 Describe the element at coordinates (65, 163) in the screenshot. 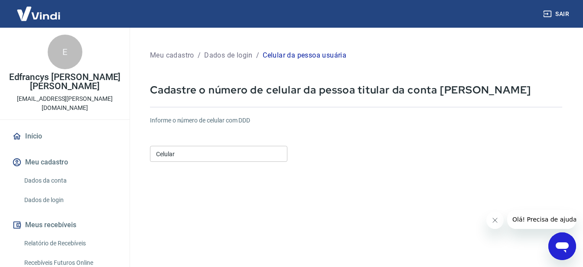

I see `button: Meu cadastro` at that location.